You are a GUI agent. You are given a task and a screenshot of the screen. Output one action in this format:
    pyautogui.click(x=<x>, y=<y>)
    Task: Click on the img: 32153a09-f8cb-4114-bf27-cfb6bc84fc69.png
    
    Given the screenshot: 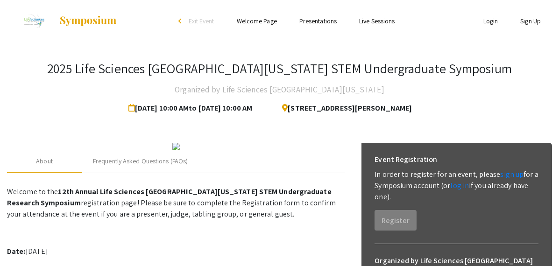 What is the action you would take?
    pyautogui.click(x=176, y=147)
    